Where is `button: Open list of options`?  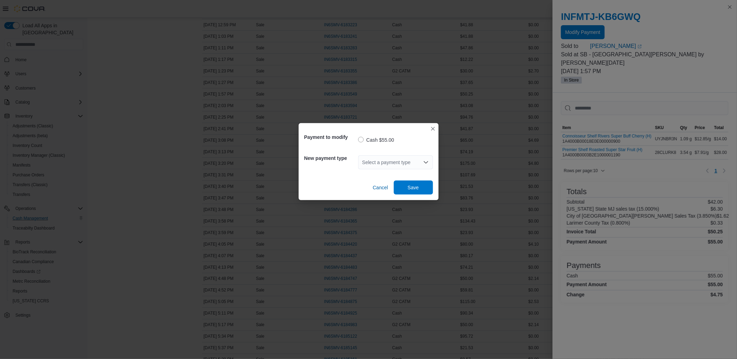
button: Open list of options is located at coordinates (426, 162).